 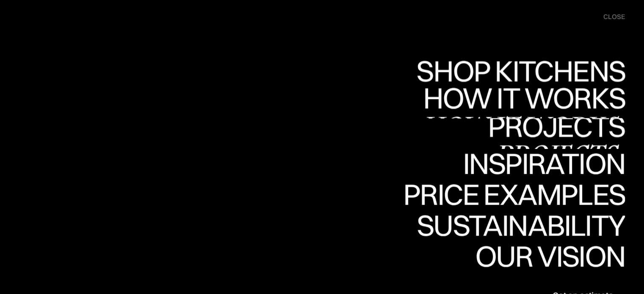 I want to click on a: Price examplesPrice examples, so click(x=513, y=194).